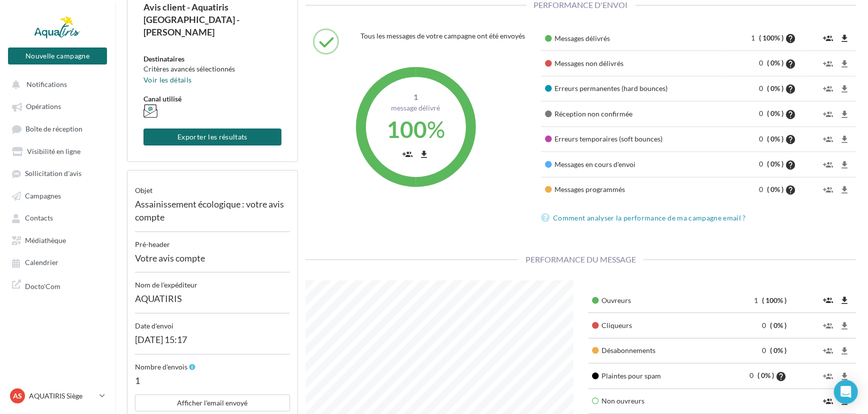  What do you see at coordinates (57, 196) in the screenshot?
I see `a: Campagnes` at bounding box center [57, 196].